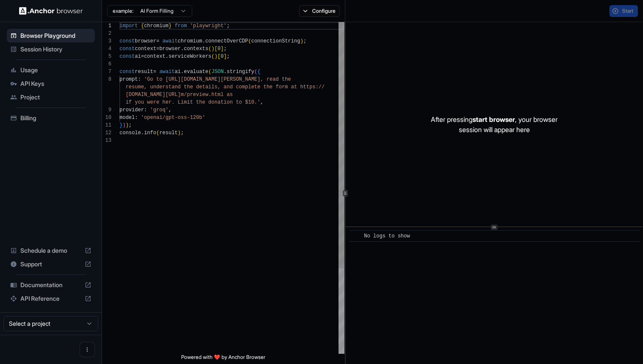 Image resolution: width=643 pixels, height=364 pixels. I want to click on span: JSON, so click(218, 72).